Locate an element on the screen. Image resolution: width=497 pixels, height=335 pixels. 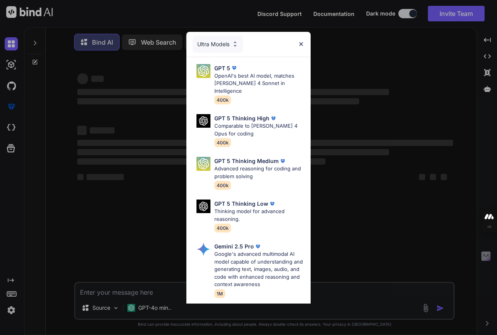
p: GPT 5 Thinking High is located at coordinates (242, 118).